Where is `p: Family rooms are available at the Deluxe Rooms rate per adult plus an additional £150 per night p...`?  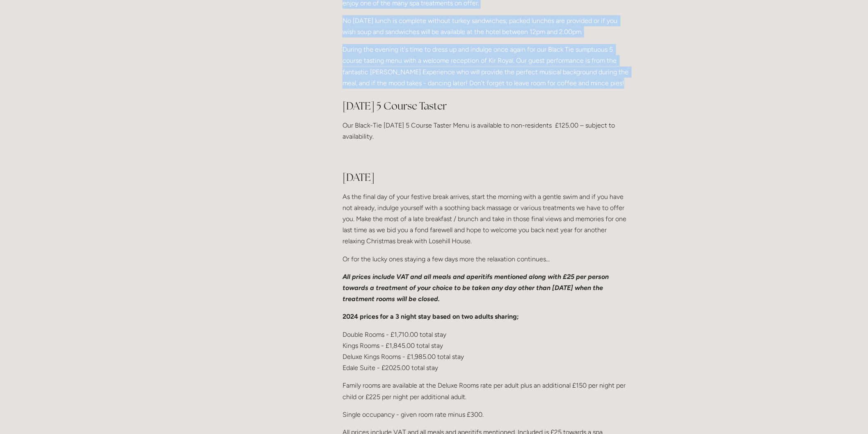 p: Family rooms are available at the Deluxe Rooms rate per adult plus an additional £150 per night p... is located at coordinates (486, 390).